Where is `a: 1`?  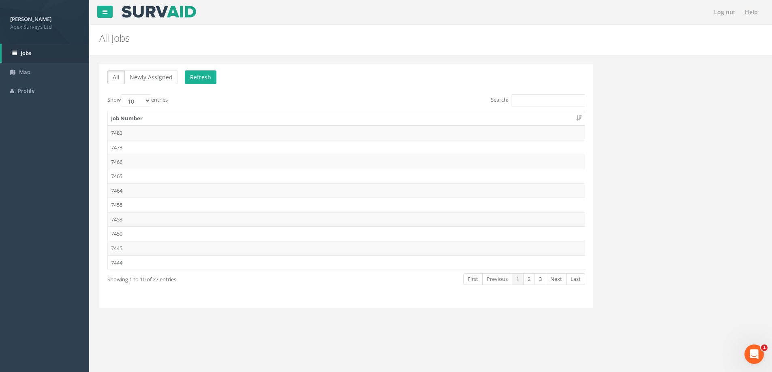
a: 1 is located at coordinates (517, 279).